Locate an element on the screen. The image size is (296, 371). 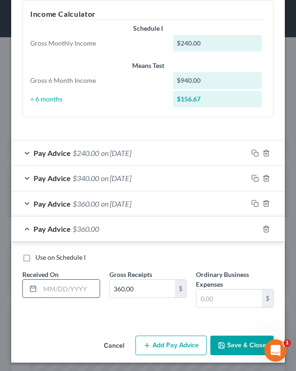
div: Means Test is located at coordinates (148, 66).